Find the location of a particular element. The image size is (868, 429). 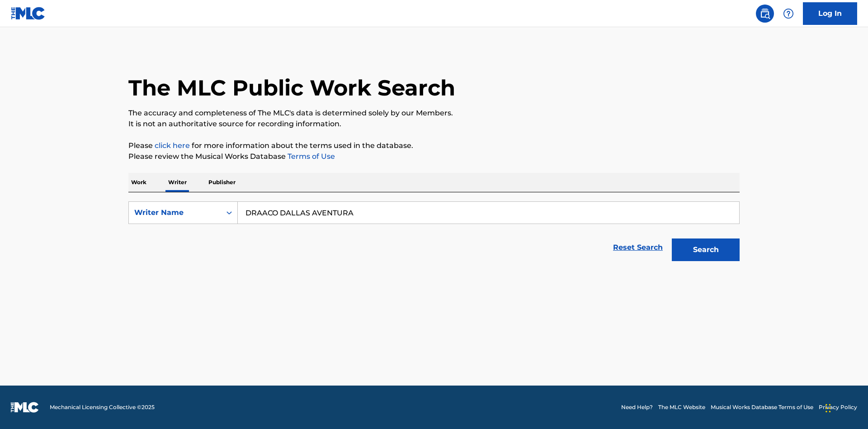

span: Mechanical Licensing Collective © 2025 is located at coordinates (103, 407).